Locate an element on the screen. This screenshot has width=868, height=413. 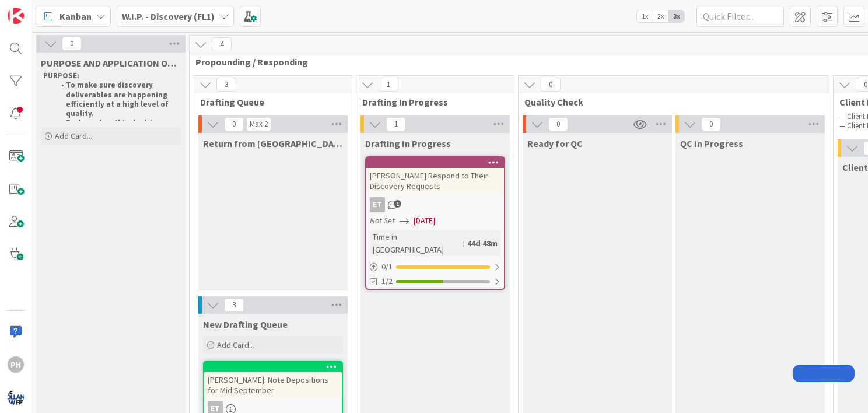
span: 0 / 1 is located at coordinates (387, 266).